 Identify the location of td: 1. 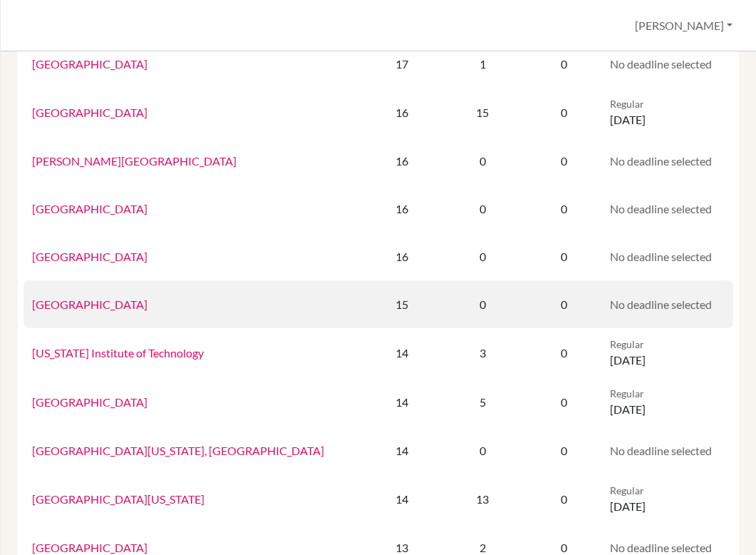
(483, 63).